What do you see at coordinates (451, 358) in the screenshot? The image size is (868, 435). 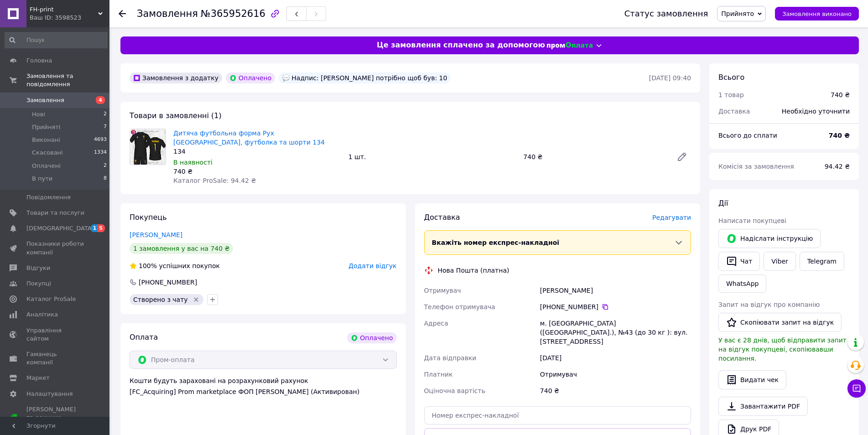 I see `span: Дата відправки` at bounding box center [451, 358].